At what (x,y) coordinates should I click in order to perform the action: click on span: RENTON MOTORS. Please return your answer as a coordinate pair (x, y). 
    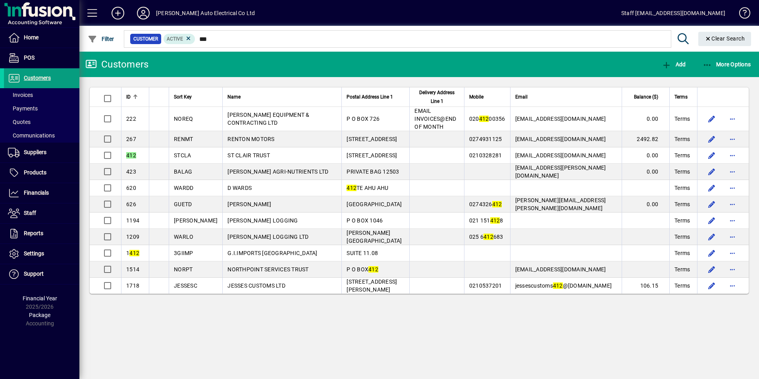
    Looking at the image, I should click on (251, 139).